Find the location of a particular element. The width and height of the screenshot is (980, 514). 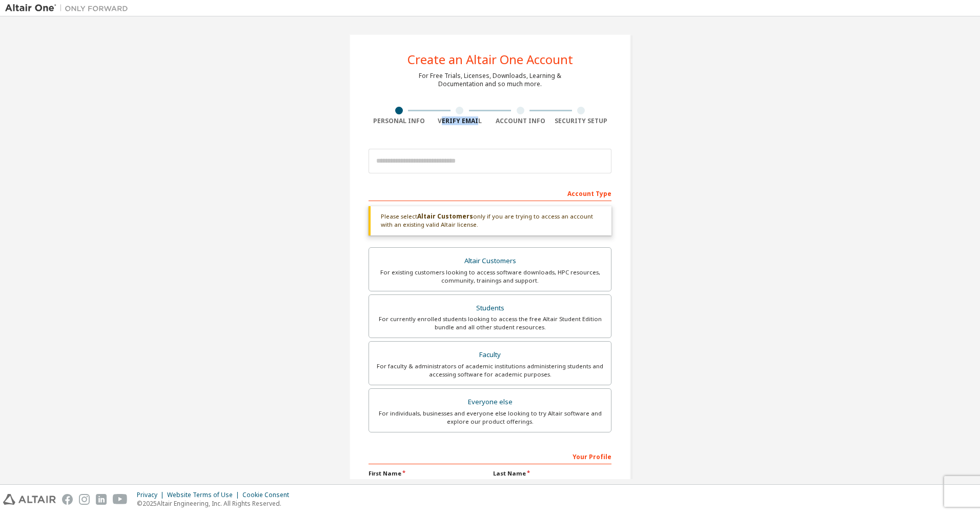

div: Everyone else is located at coordinates (490, 402).